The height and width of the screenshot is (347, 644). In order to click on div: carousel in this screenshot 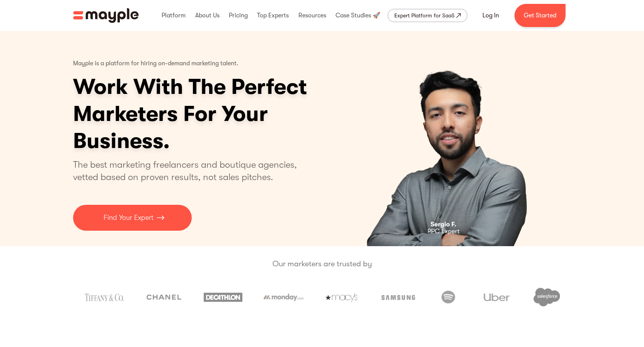, I will do `click(450, 138)`.